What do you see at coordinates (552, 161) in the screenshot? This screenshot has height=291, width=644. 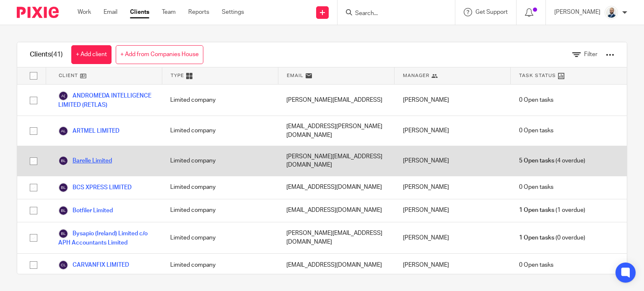 I see `span: (4 overdue)` at bounding box center [552, 161].